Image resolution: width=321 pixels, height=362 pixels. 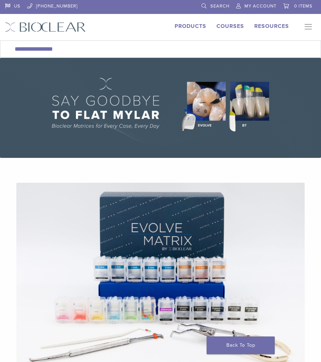 I want to click on span: 0 items, so click(x=303, y=6).